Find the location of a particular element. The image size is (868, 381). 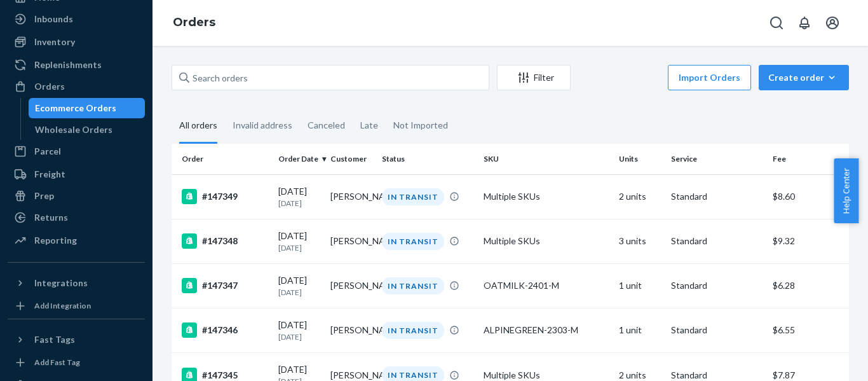

div: Orders is located at coordinates (50, 86).